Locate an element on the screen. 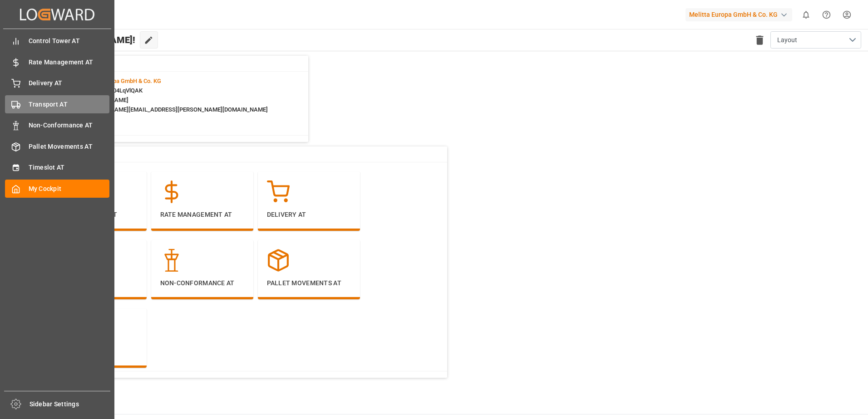 The height and width of the screenshot is (419, 868). span: Control Tower AT is located at coordinates (69, 41).